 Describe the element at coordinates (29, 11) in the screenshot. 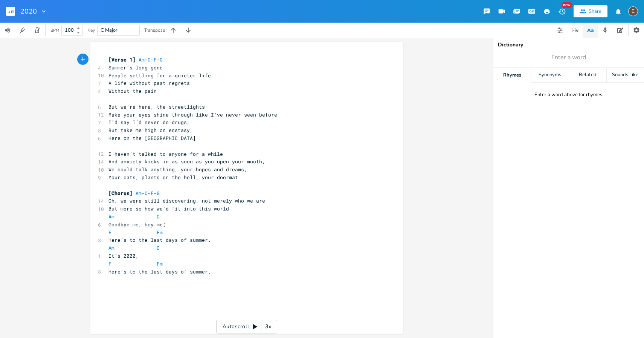

I see `span: 2020` at that location.